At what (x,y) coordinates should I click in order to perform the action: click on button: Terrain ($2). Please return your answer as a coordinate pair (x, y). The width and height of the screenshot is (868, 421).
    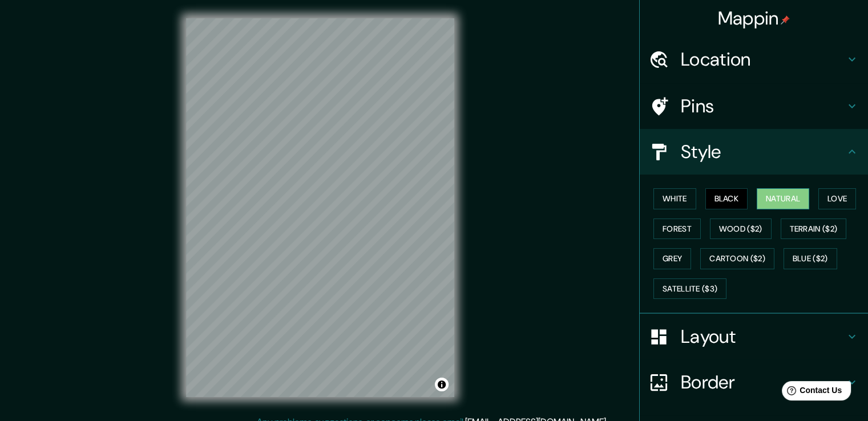
    Looking at the image, I should click on (813, 229).